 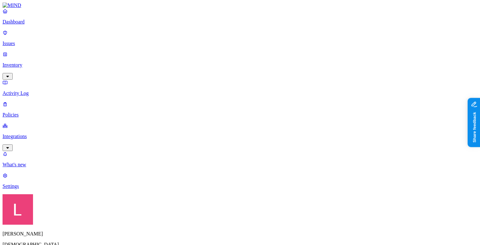 What do you see at coordinates (240, 22) in the screenshot?
I see `p: Dashboard` at bounding box center [240, 22].